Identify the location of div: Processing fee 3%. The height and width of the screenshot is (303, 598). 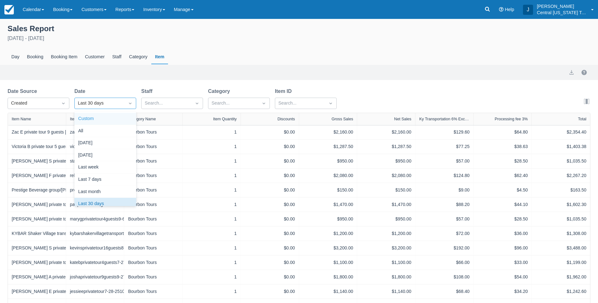
(511, 119).